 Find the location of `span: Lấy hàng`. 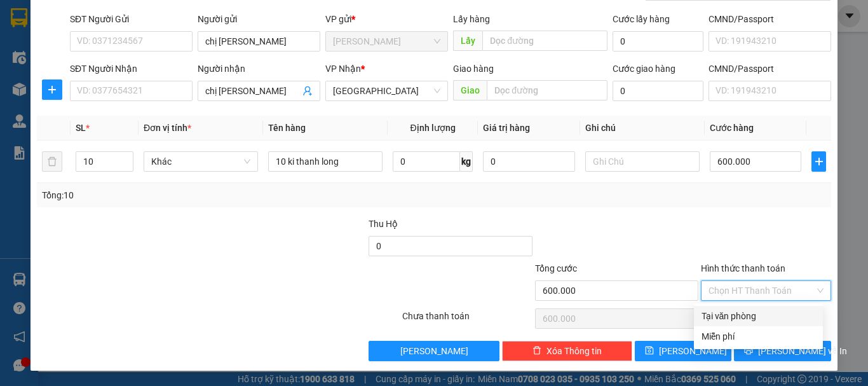

span: Lấy hàng is located at coordinates (472, 19).